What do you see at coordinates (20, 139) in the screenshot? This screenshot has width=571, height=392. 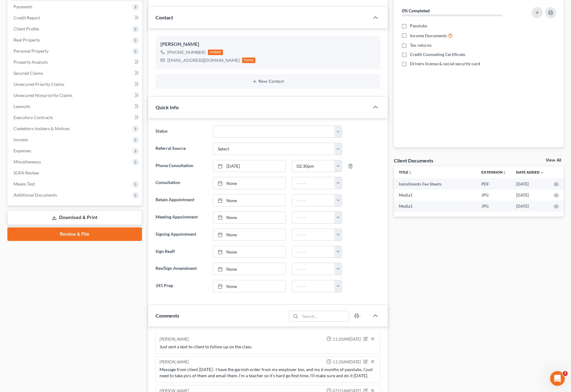 I see `span: Income` at bounding box center [20, 139].